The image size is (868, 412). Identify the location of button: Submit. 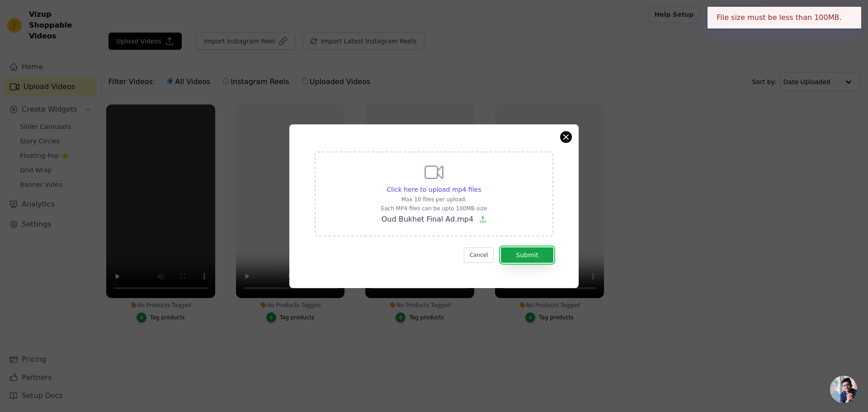
(527, 255).